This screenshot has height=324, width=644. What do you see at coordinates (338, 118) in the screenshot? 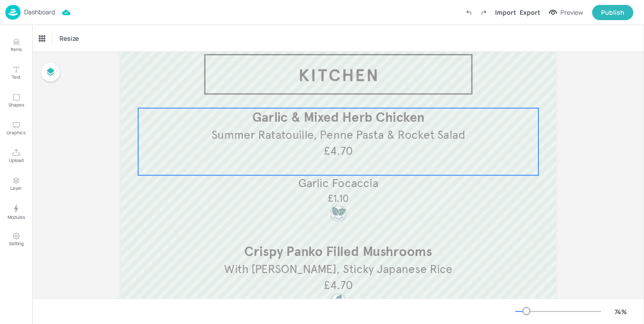
I see `span: Garlic & Mixed Herb Chicken` at bounding box center [338, 118].